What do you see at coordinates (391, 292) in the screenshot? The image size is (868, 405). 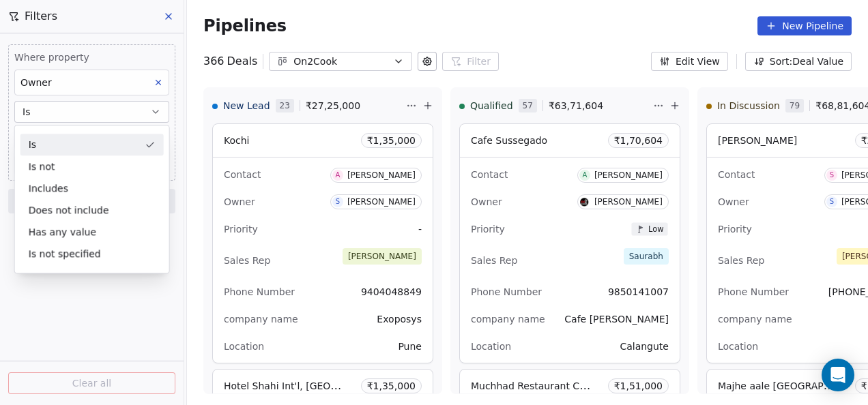 I see `span: 9404048849` at bounding box center [391, 292].